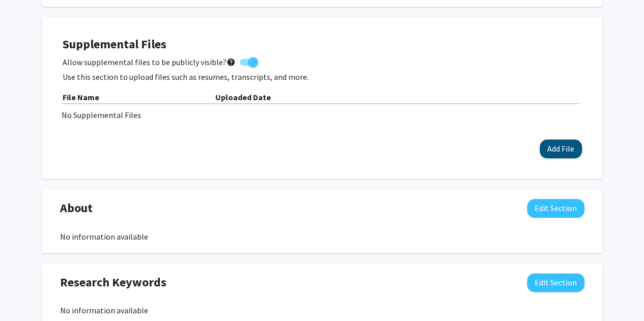 This screenshot has width=644, height=321. Describe the element at coordinates (556, 208) in the screenshot. I see `button: Edit About` at that location.